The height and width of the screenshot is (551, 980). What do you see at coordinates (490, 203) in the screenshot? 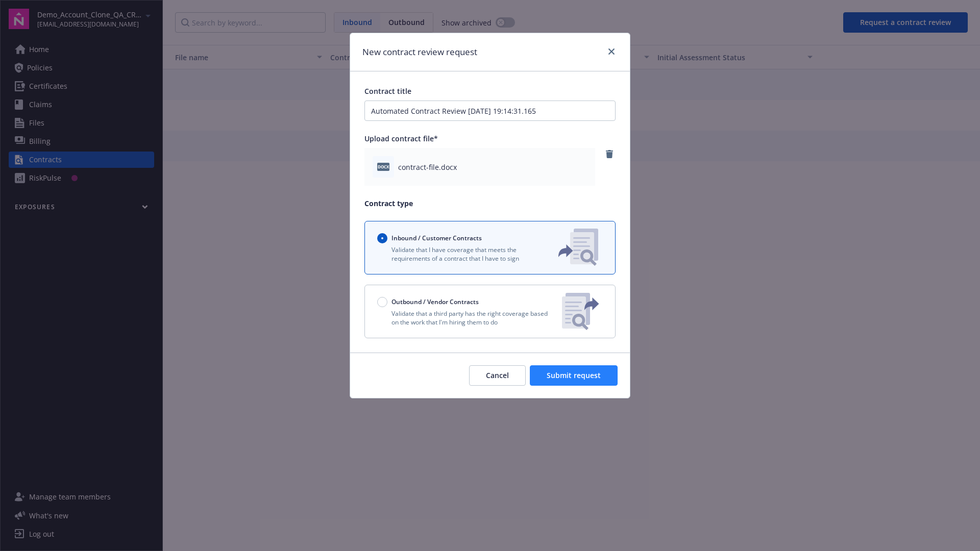
I see `p: Contract type` at bounding box center [490, 203].